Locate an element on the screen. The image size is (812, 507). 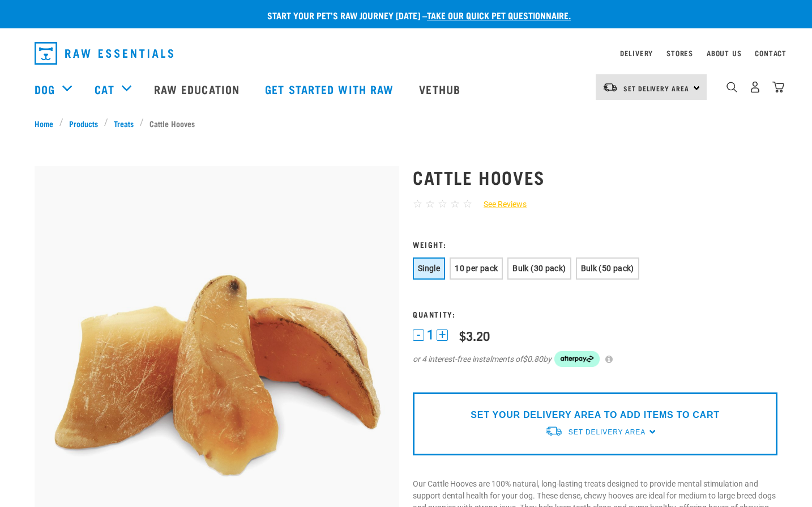
img: home-icon-1@2x.png is located at coordinates (732, 87).